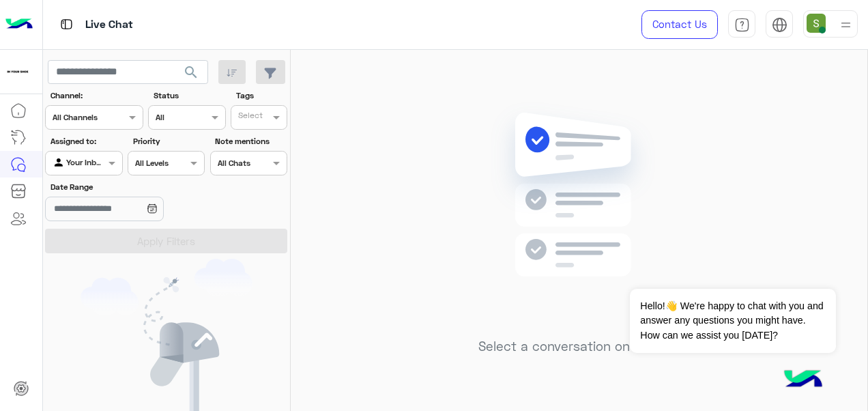  Describe the element at coordinates (19, 24) in the screenshot. I see `img: Logo` at that location.